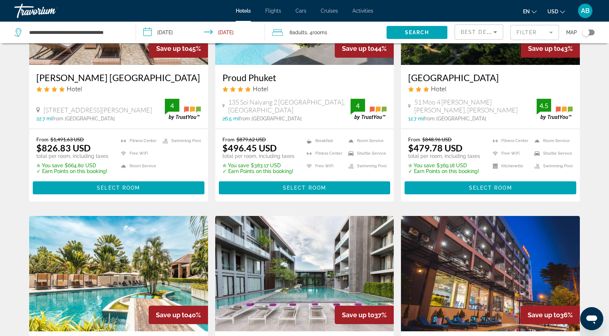  What do you see at coordinates (553, 12) in the screenshot?
I see `span: USD` at bounding box center [553, 12].